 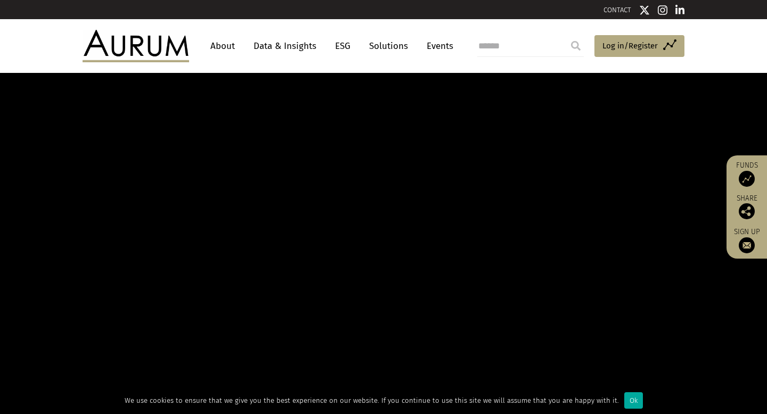 I want to click on div: Share, so click(x=747, y=207).